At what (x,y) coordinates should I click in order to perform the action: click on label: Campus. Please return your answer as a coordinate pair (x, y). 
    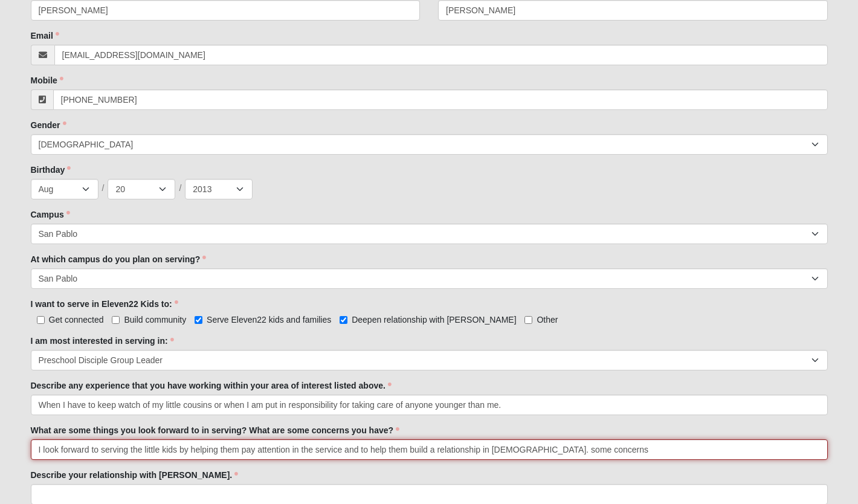
    Looking at the image, I should click on (50, 215).